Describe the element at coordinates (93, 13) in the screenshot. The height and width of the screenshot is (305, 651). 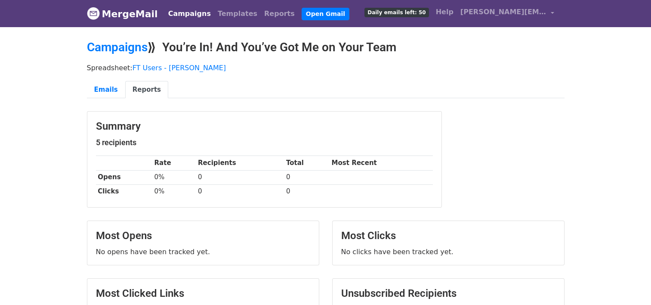
I see `img: MergeMail logo` at that location.